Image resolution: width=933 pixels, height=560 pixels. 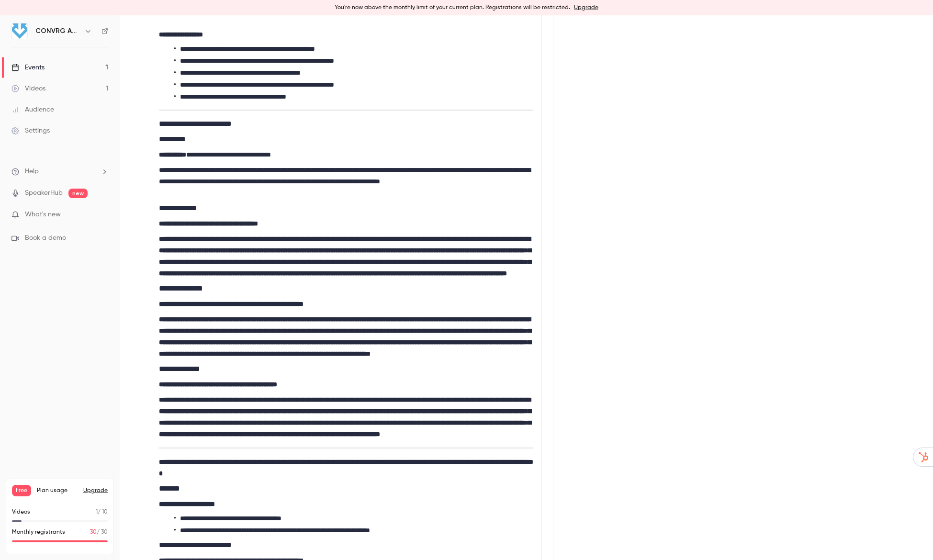 What do you see at coordinates (96, 491) in the screenshot?
I see `button: Upgrade` at bounding box center [96, 491].